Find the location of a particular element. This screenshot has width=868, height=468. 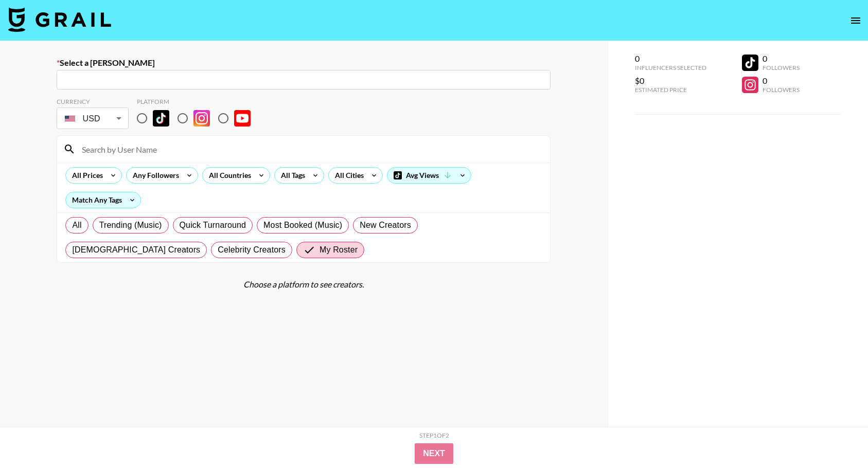

span: Trending (Music) is located at coordinates (131, 225).